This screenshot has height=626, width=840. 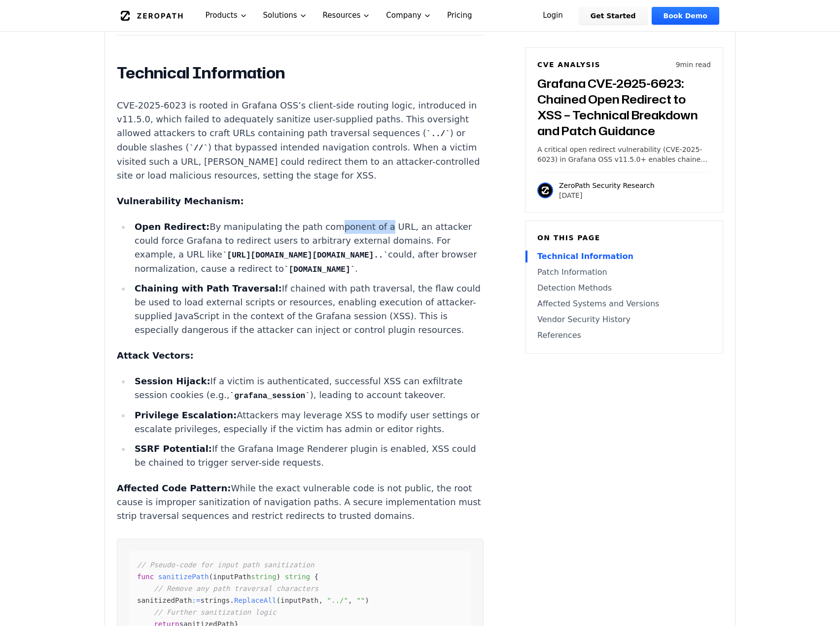 I want to click on a: Vendor Security History, so click(x=624, y=320).